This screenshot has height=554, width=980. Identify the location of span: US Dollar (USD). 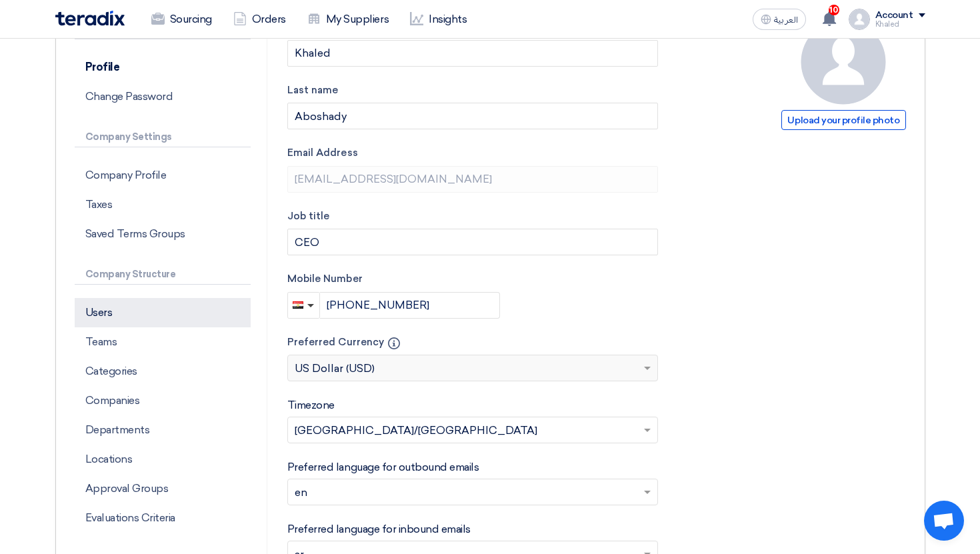
(335, 369).